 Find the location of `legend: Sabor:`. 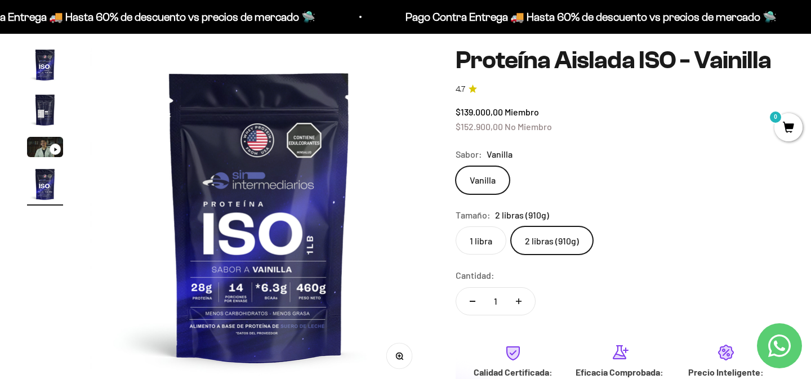

legend: Sabor: is located at coordinates (469, 154).